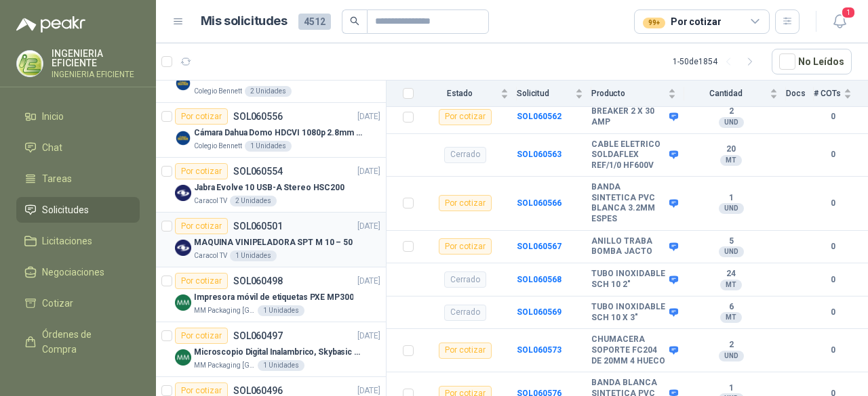 The image size is (868, 396). Describe the element at coordinates (78, 304) in the screenshot. I see `a: Cotizar` at that location.